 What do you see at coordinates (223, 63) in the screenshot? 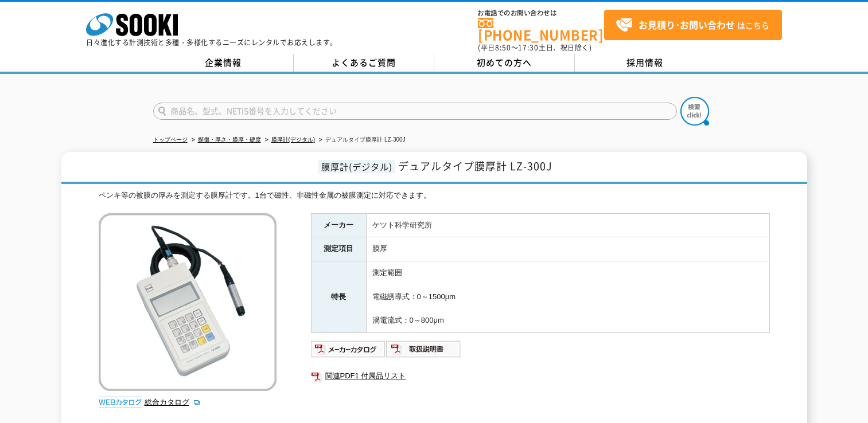
I see `a: 企業情報` at bounding box center [223, 63].